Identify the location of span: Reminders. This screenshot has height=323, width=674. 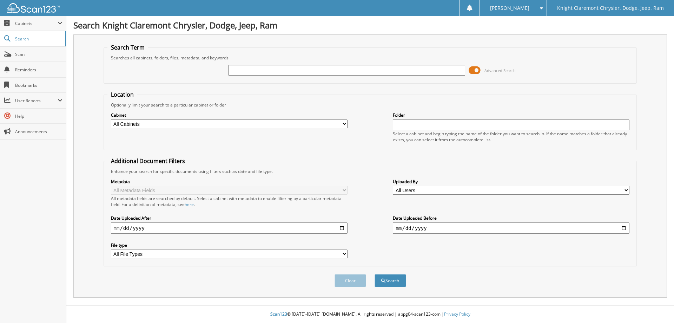
(39, 69).